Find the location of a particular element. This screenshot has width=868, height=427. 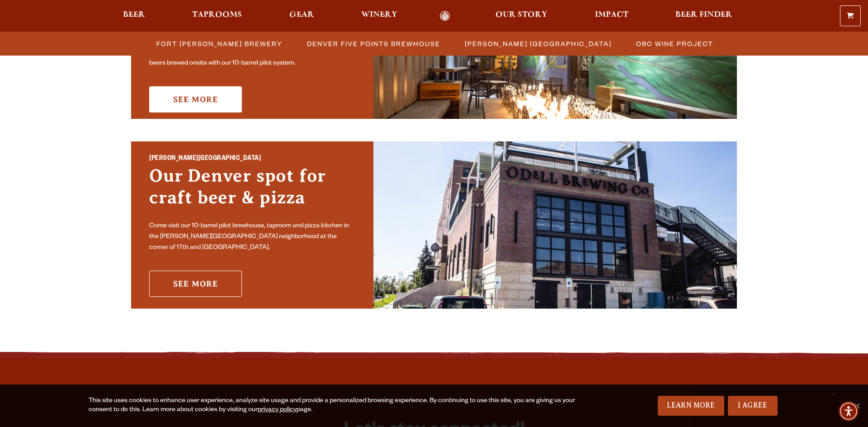

span: Winery is located at coordinates (379, 15).